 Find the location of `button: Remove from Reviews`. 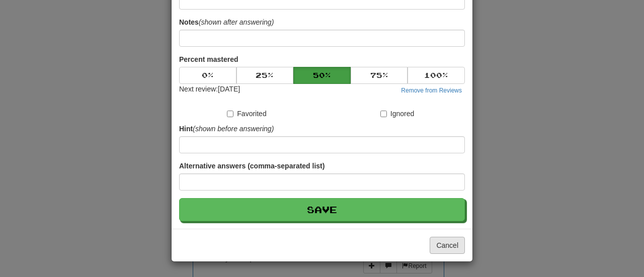

button: Remove from Reviews is located at coordinates (432, 91).